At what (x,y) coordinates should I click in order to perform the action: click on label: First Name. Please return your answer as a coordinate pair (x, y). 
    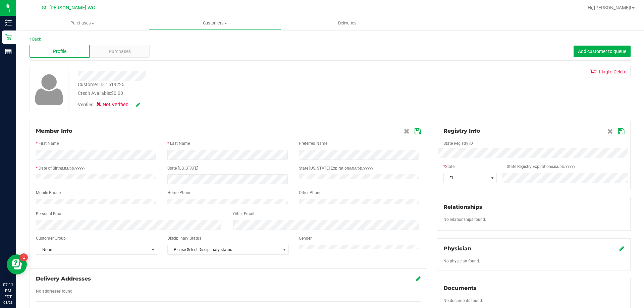
    Looking at the image, I should click on (49, 143).